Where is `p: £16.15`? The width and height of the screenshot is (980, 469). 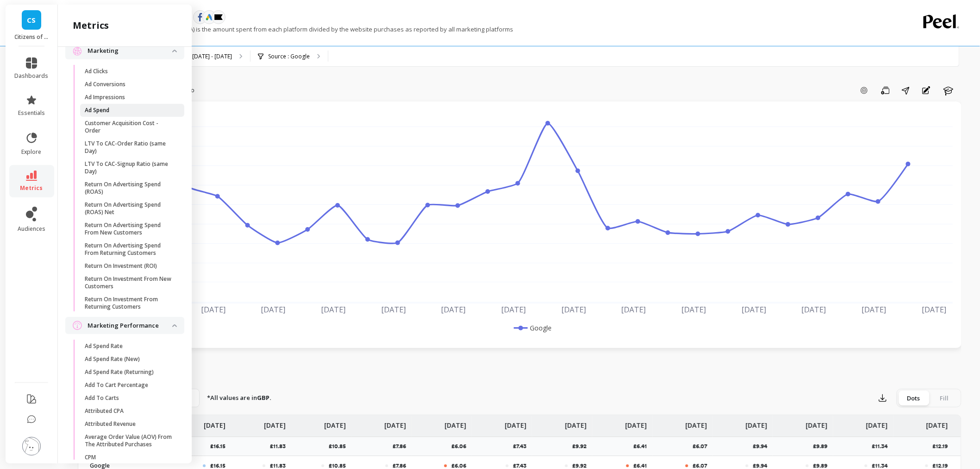
p: £16.15 is located at coordinates (220, 446).